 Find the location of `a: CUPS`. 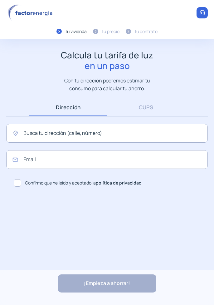

a: CUPS is located at coordinates (146, 107).